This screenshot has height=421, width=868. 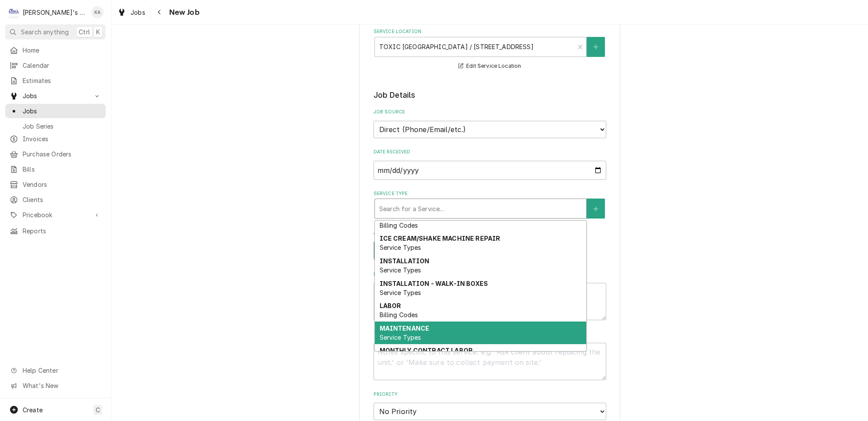 I want to click on span: Invoices, so click(x=61, y=139).